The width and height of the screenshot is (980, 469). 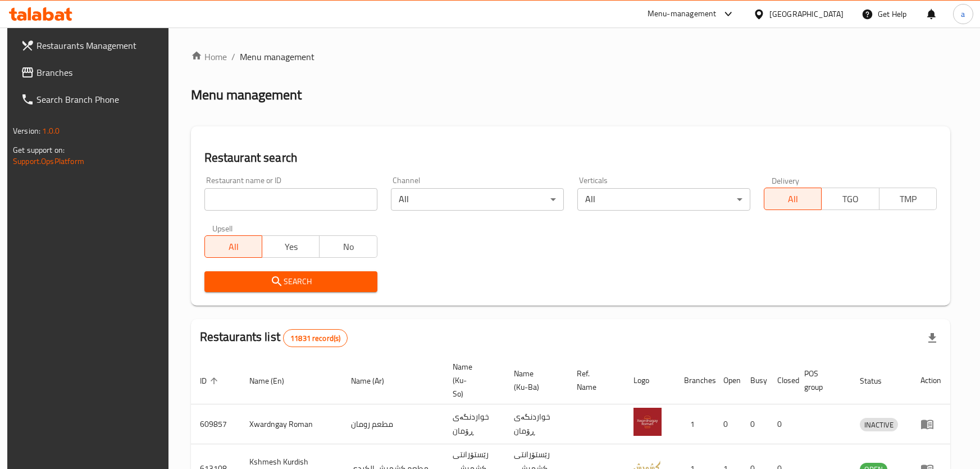 I want to click on h2: Restaurant search, so click(x=571, y=158).